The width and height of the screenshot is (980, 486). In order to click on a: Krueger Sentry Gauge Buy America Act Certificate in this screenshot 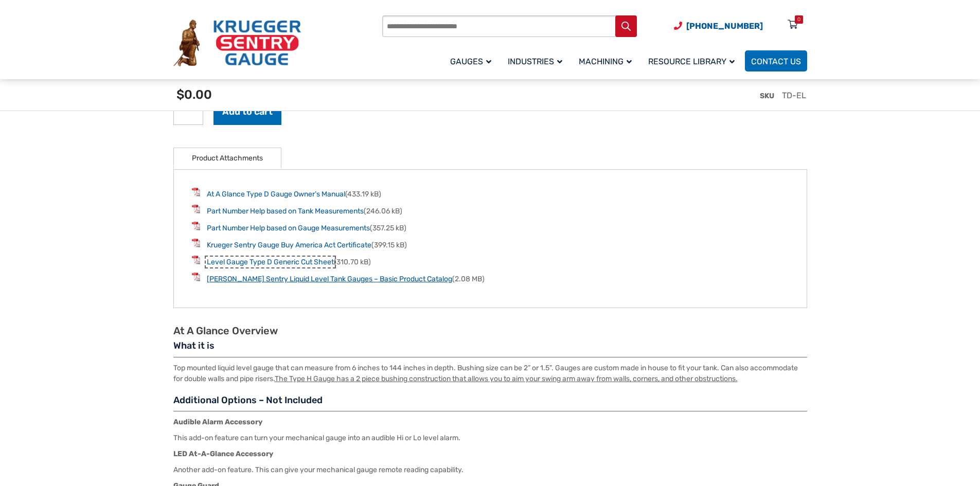, I will do `click(289, 245)`.